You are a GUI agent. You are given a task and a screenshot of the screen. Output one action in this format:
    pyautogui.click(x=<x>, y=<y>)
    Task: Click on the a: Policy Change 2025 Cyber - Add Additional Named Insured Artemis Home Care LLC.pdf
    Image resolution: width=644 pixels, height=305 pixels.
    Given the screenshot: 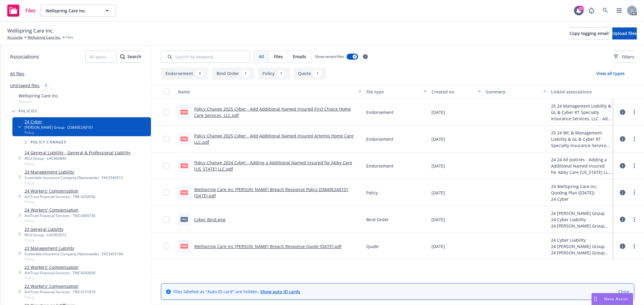 What is the action you would take?
    pyautogui.click(x=274, y=139)
    